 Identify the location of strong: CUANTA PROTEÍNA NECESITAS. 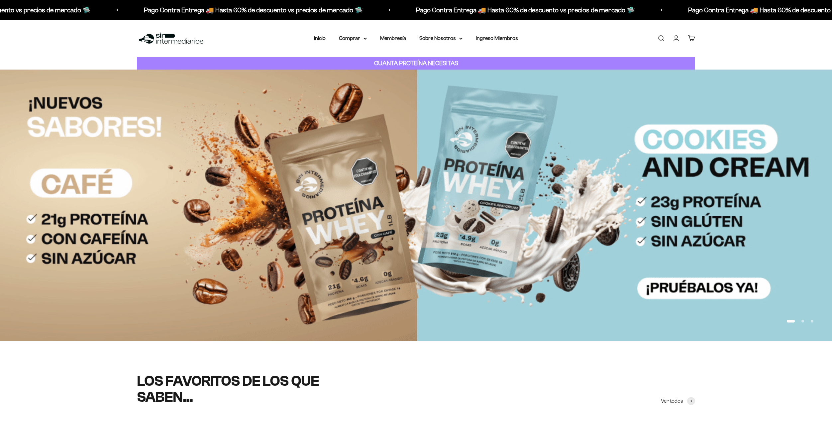
(416, 63).